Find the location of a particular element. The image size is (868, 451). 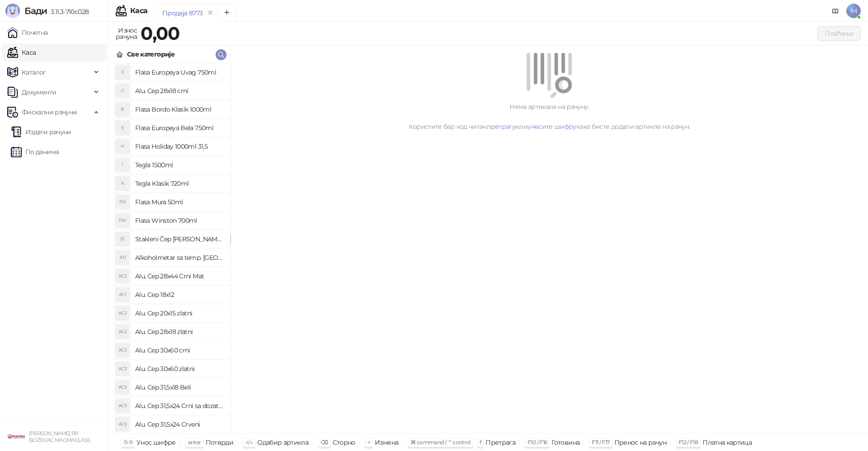

span: Бади is located at coordinates (36, 11).